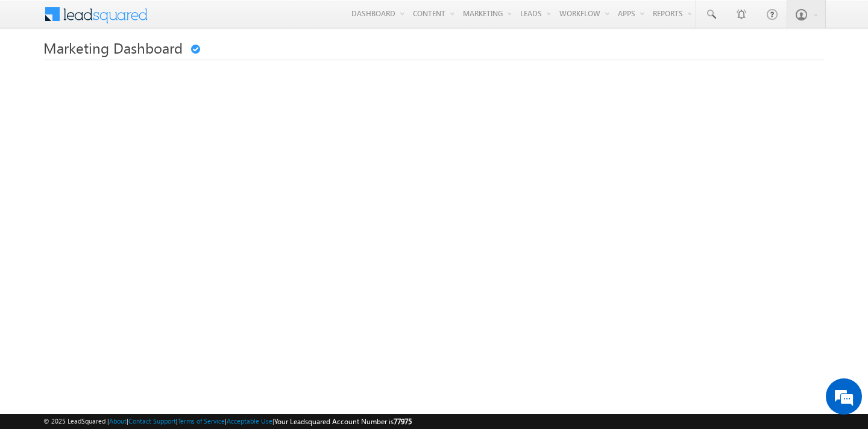 Image resolution: width=868 pixels, height=429 pixels. Describe the element at coordinates (249, 421) in the screenshot. I see `a: Acceptable Use` at that location.